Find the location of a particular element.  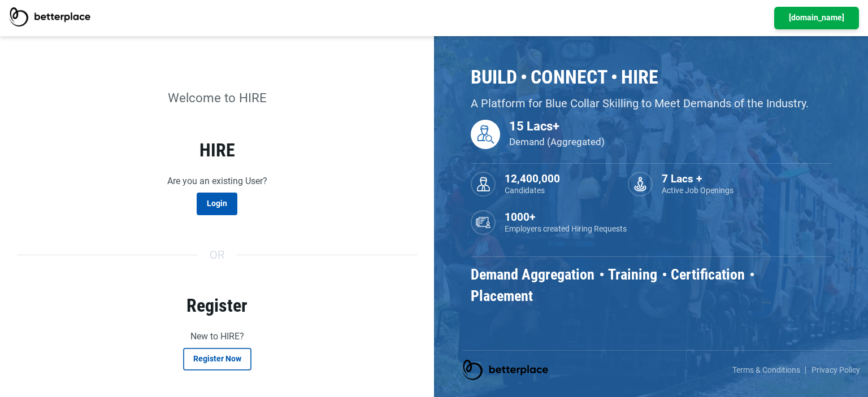

a: Login is located at coordinates (217, 204).